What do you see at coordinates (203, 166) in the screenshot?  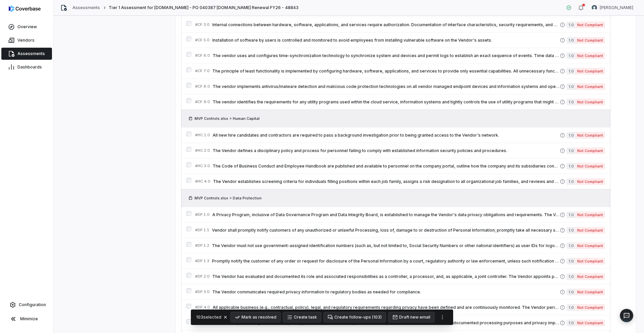 I see `span: # HC.3.0` at bounding box center [203, 166].